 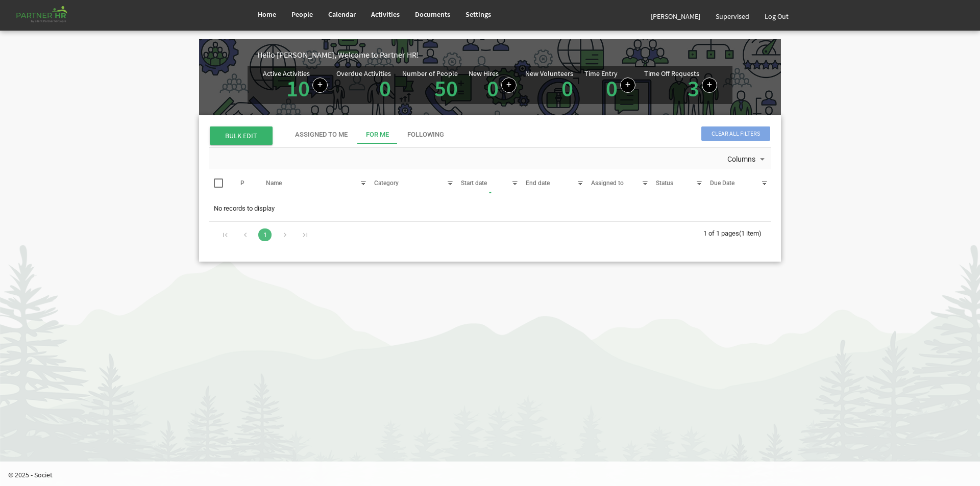 What do you see at coordinates (364, 73) in the screenshot?
I see `div: Overdue Activities` at bounding box center [364, 73].